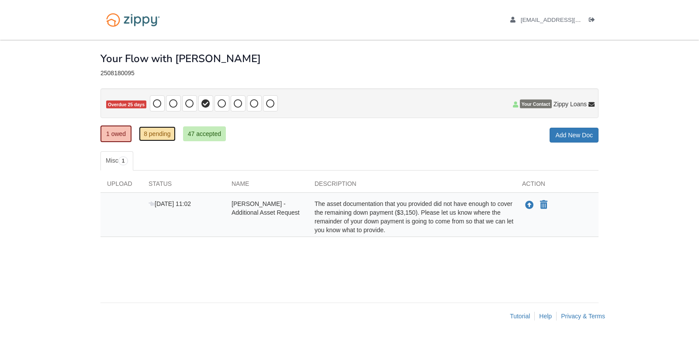 The width and height of the screenshot is (699, 338). What do you see at coordinates (133, 20) in the screenshot?
I see `img: Logo` at bounding box center [133, 20].